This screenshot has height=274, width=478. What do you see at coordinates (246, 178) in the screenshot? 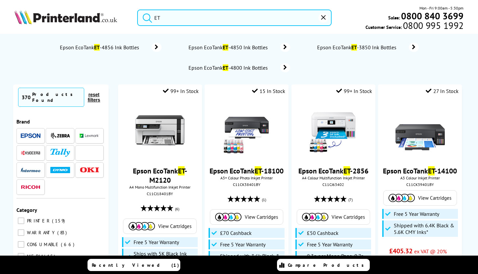
I see `span: A3+ Colour Photo Inkjet Printer` at bounding box center [246, 178].